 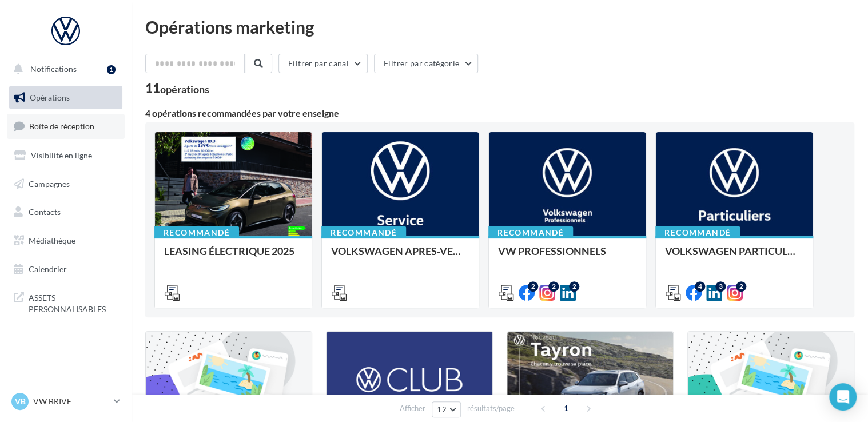 What do you see at coordinates (177, 89) in the screenshot?
I see `div: 11` at bounding box center [177, 89].